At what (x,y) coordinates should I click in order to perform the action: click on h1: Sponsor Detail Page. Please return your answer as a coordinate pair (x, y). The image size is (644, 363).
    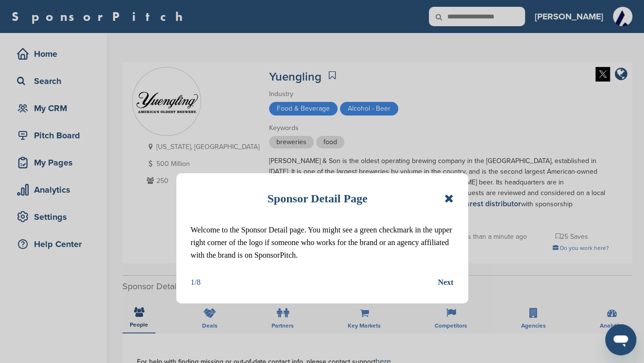
    Looking at the image, I should click on (317, 198).